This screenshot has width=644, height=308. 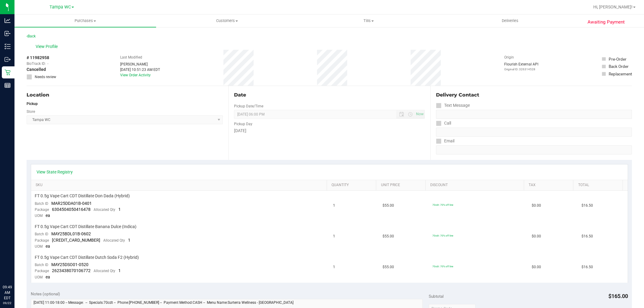 What do you see at coordinates (45, 77) in the screenshot?
I see `span: Needs review` at bounding box center [45, 77].